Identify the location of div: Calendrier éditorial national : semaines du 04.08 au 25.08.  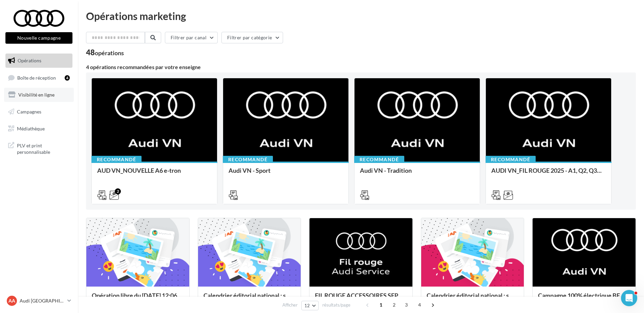
(473, 299).